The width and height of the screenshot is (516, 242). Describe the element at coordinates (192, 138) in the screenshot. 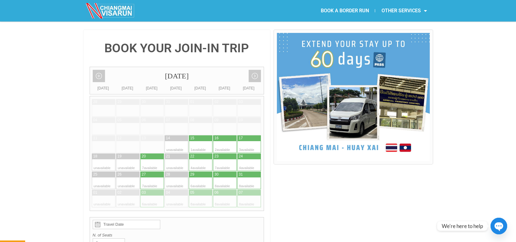

I see `div: 15` at that location.